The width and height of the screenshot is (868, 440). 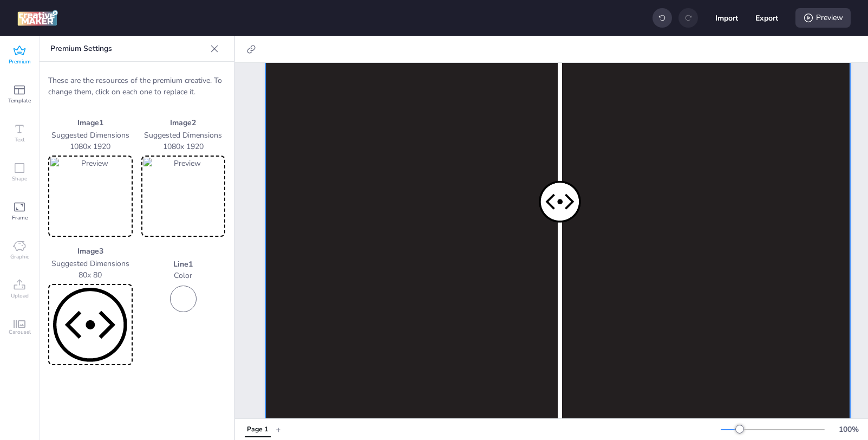 What do you see at coordinates (136, 86) in the screenshot?
I see `p: These are the resources of the premium creative. To change them, click on each one to replace it.` at bounding box center [136, 86].